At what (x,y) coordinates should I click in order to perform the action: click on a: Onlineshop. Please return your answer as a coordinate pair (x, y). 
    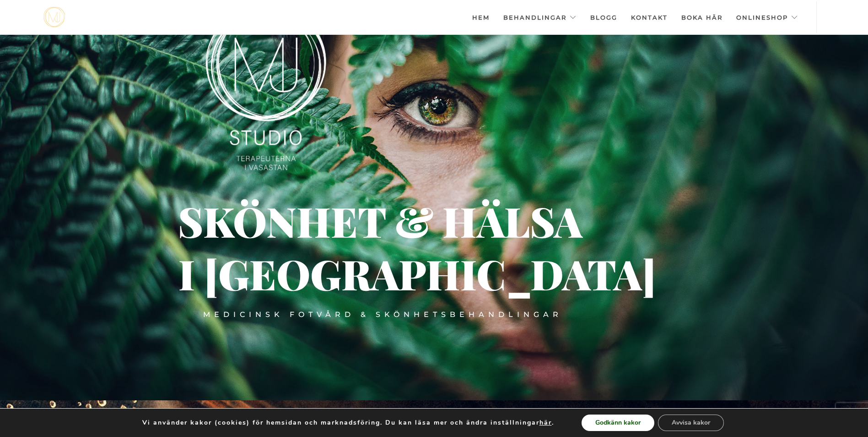
    Looking at the image, I should click on (767, 17).